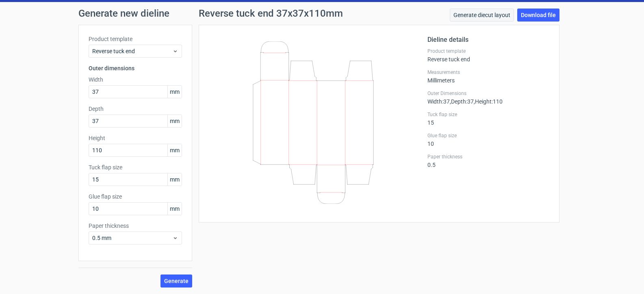 This screenshot has height=294, width=644. What do you see at coordinates (132, 51) in the screenshot?
I see `span: Reverse tuck end` at bounding box center [132, 51].